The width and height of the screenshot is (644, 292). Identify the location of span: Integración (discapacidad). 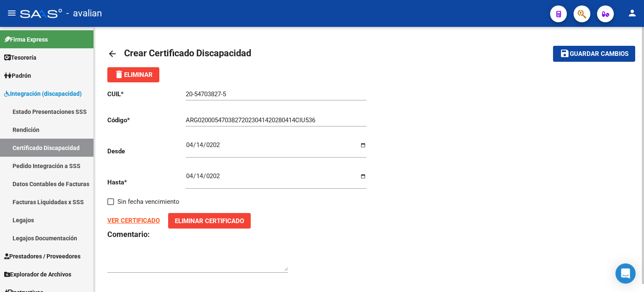
(43, 93).